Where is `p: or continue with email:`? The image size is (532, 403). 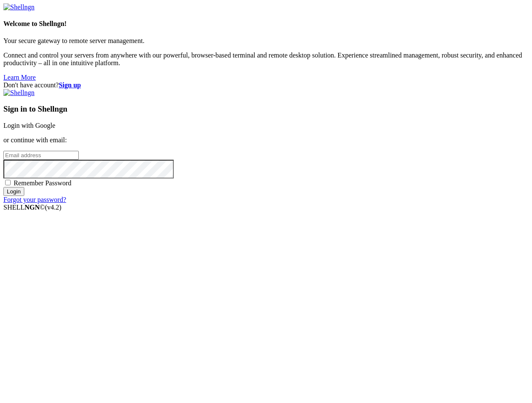 p: or continue with email: is located at coordinates (266, 140).